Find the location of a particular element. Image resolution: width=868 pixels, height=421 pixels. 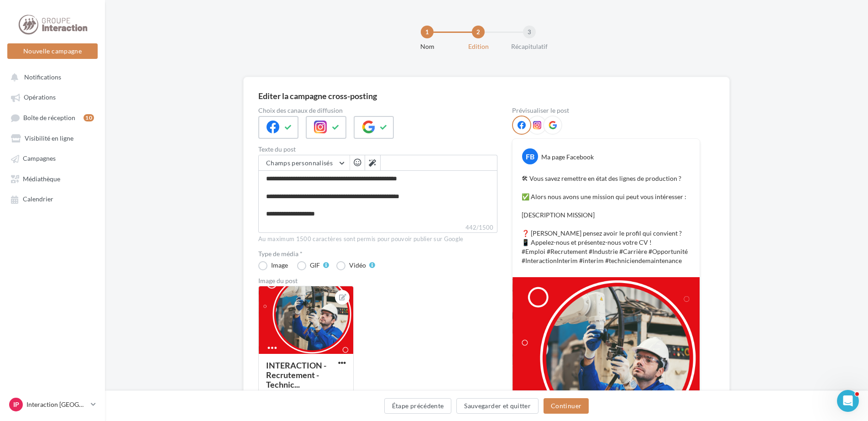

div: Nom is located at coordinates (427, 47).